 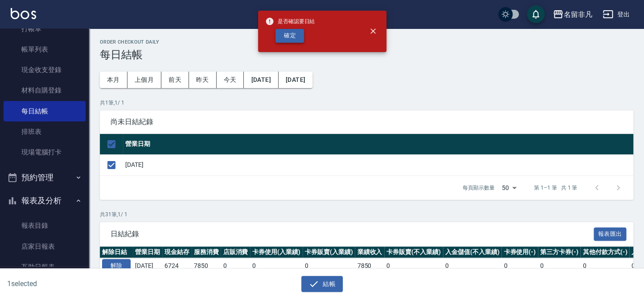 What do you see at coordinates (45, 247) in the screenshot?
I see `a: 店家日報表` at bounding box center [45, 247].